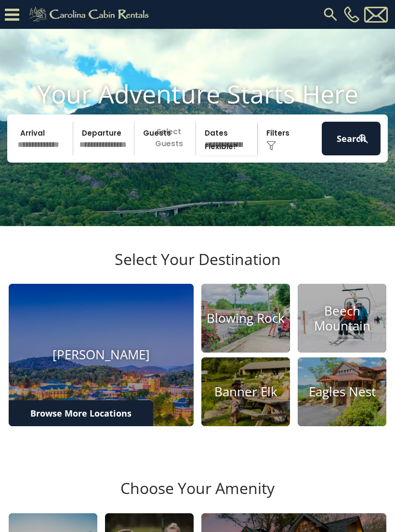 The width and height of the screenshot is (395, 532). I want to click on a: Blowing Rock, so click(245, 318).